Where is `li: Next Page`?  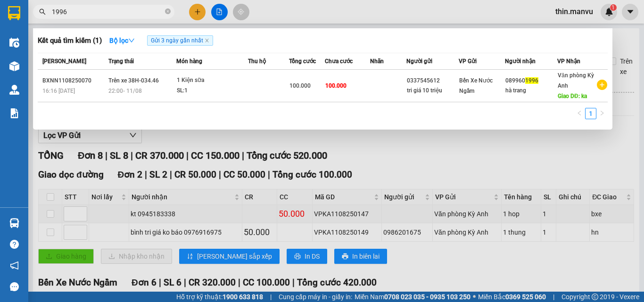
li: Next Page is located at coordinates (602, 114).